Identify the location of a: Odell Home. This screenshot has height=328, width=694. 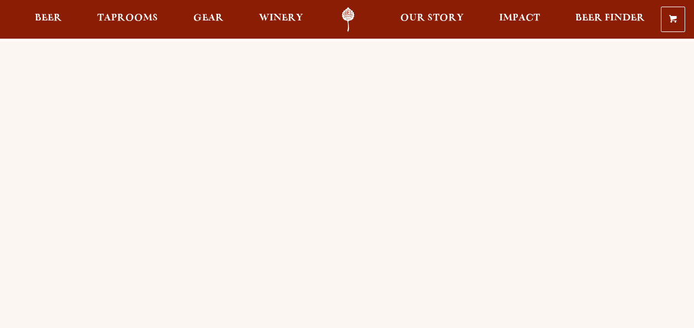
(348, 19).